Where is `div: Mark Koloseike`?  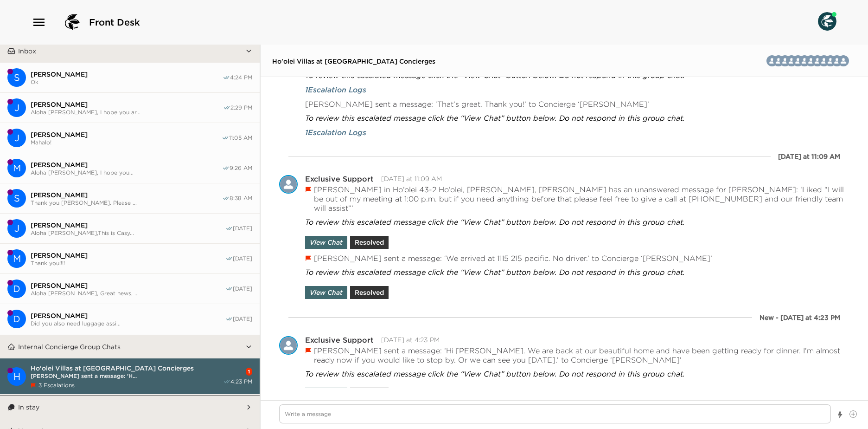
div: Mark Koloseike is located at coordinates (17, 168).